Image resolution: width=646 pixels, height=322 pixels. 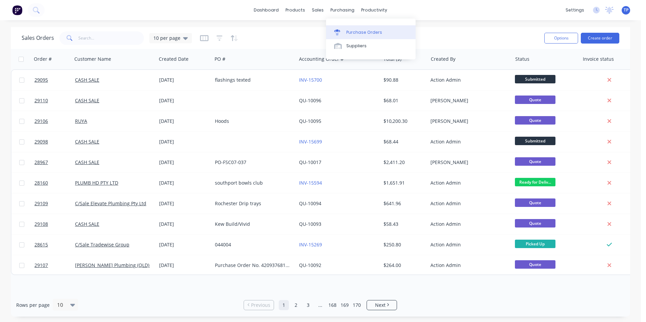 What do you see at coordinates (403, 204) in the screenshot?
I see `div: $641.96` at bounding box center [403, 204].